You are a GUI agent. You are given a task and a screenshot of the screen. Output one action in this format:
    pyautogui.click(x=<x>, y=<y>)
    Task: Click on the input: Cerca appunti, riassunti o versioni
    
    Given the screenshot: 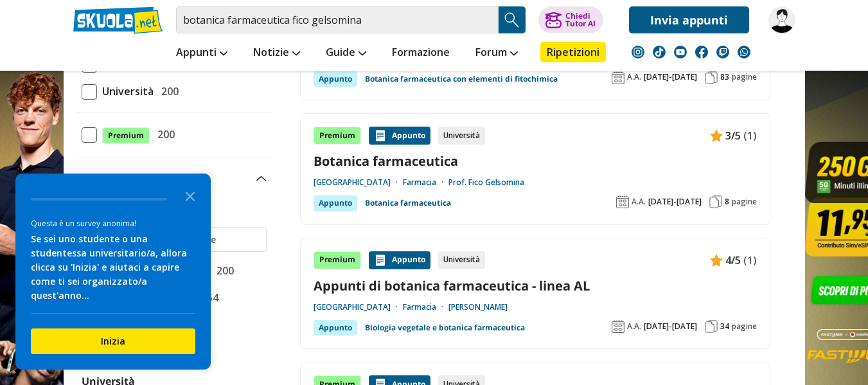 What is the action you would take?
    pyautogui.click(x=337, y=20)
    